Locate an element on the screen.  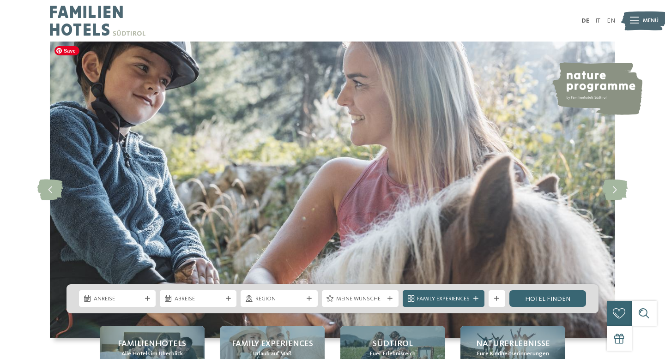
span: Südtirol is located at coordinates (392, 344).